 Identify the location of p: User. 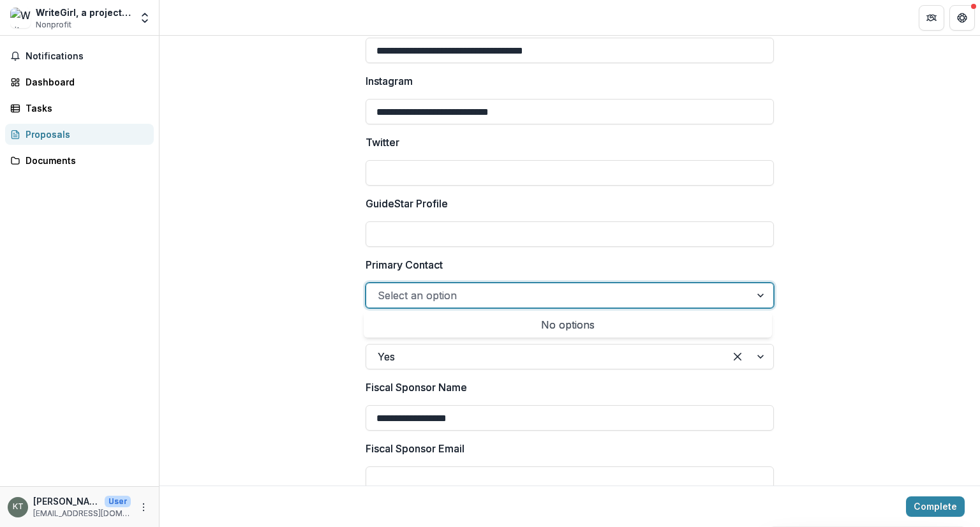
(118, 502).